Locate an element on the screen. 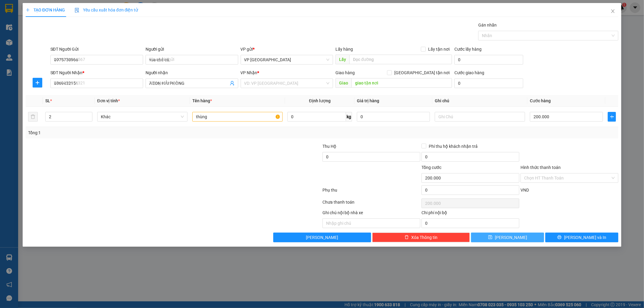  input: Ghi Chú is located at coordinates (479, 117).